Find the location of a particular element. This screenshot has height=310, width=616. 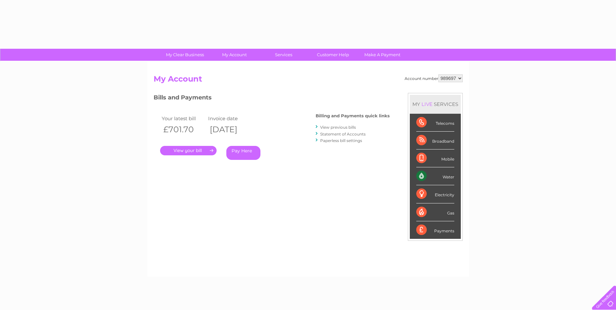

th: £701.70 is located at coordinates (183, 129).